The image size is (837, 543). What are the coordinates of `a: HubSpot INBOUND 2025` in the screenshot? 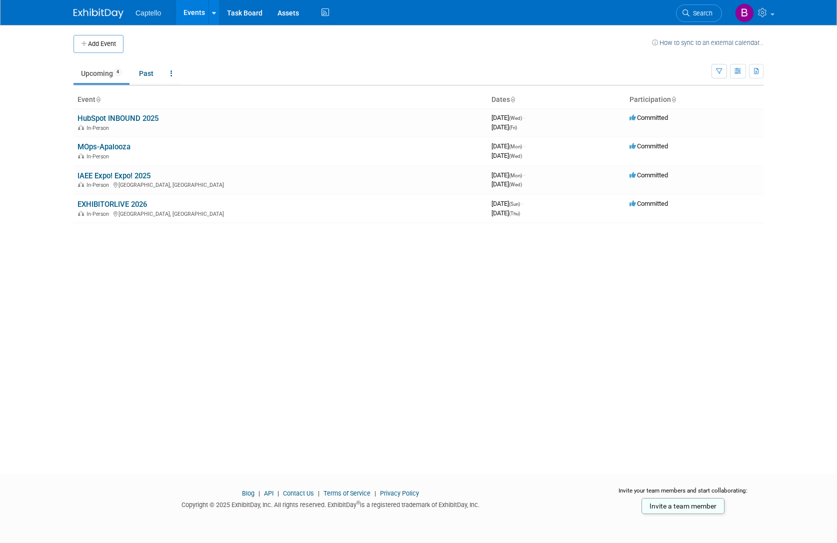 It's located at (118, 118).